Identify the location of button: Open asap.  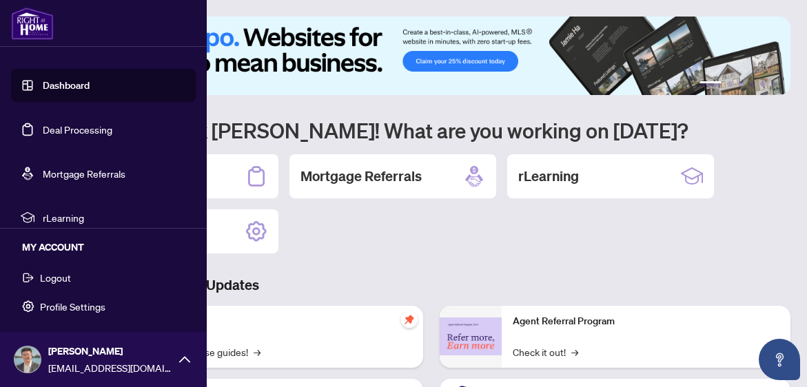
(779, 360).